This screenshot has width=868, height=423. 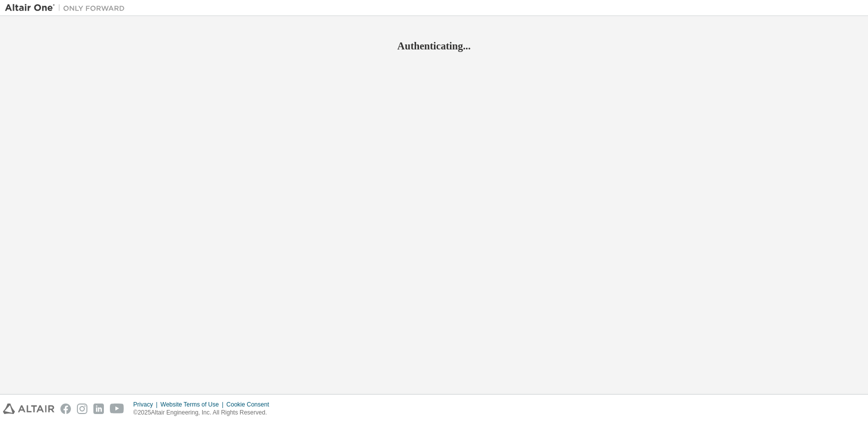 I want to click on img: altair_logo.svg, so click(x=28, y=408).